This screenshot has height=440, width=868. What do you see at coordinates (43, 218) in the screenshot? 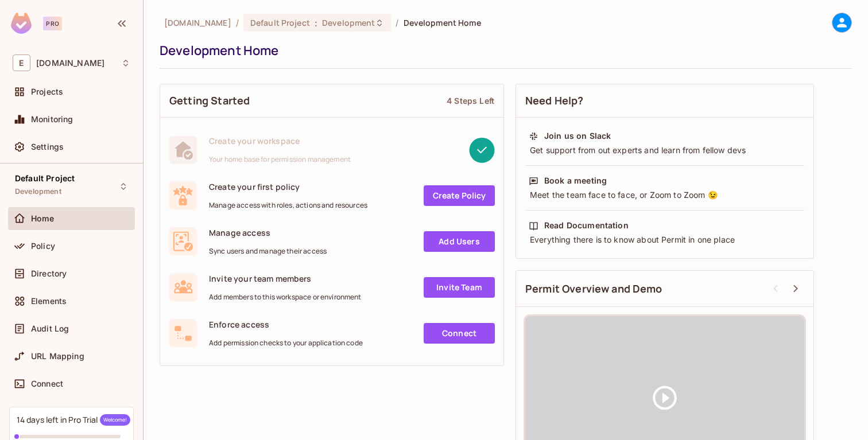
I see `span: Home` at bounding box center [43, 218].